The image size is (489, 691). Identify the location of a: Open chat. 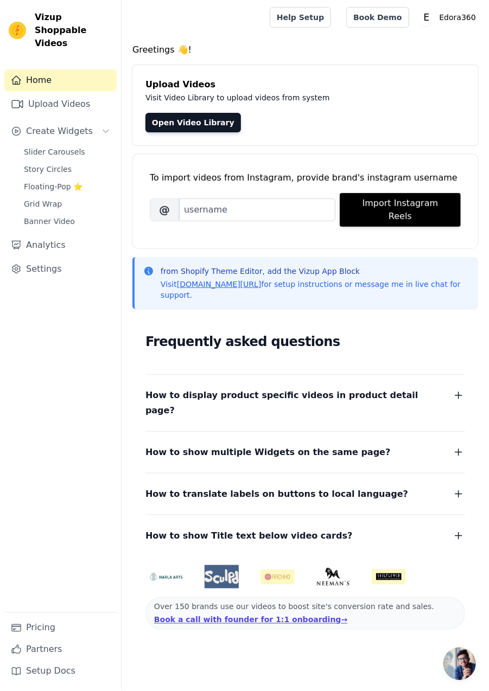
(459, 664).